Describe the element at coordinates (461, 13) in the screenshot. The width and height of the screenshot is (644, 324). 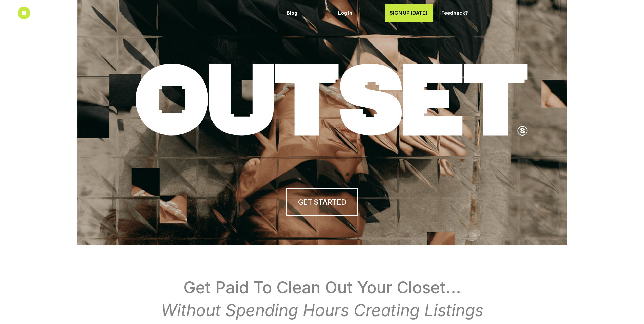
I see `a: Feedback?` at that location.